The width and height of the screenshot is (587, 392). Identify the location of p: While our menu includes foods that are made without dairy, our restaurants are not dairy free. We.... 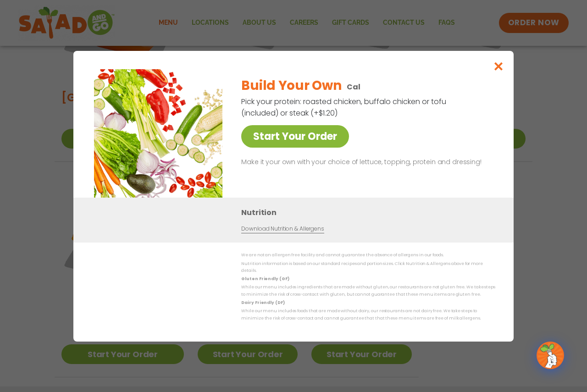
(368, 315).